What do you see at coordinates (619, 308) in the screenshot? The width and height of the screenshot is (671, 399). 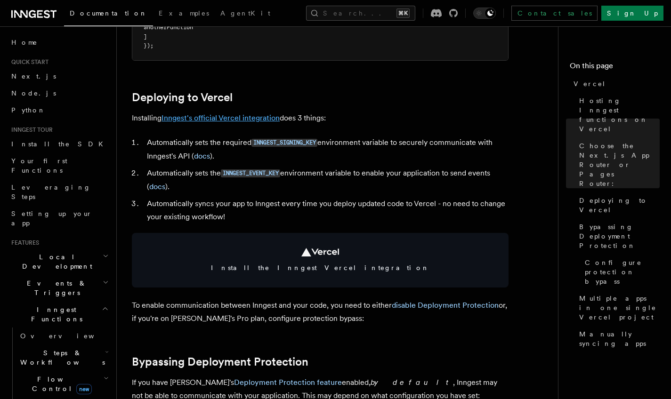 I see `span: Multiple apps in one single Vercel project` at bounding box center [619, 308].